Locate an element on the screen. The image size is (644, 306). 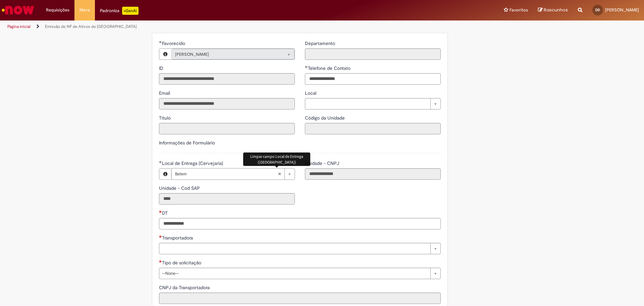
button: Local de Entrega (Cervejaria), Visualizar este registro Belem is located at coordinates (165, 174).